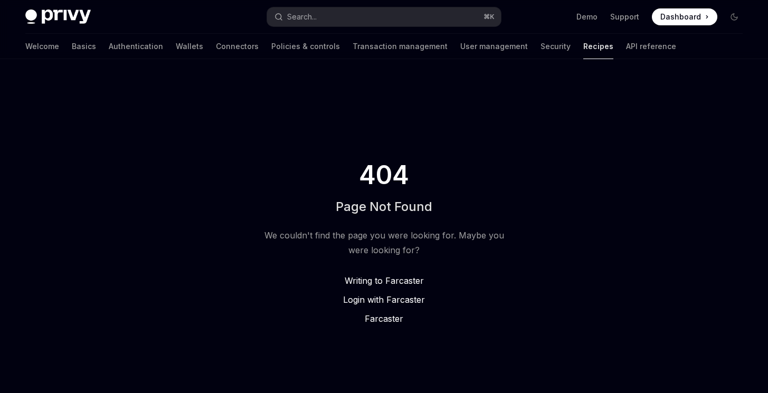  I want to click on button: Search...⌘K, so click(384, 17).